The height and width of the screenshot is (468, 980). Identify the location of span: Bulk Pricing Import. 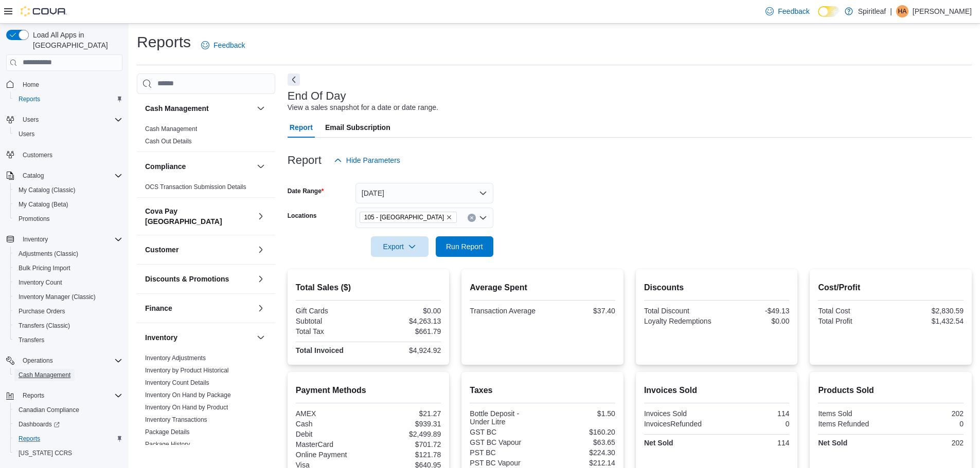
(45, 268).